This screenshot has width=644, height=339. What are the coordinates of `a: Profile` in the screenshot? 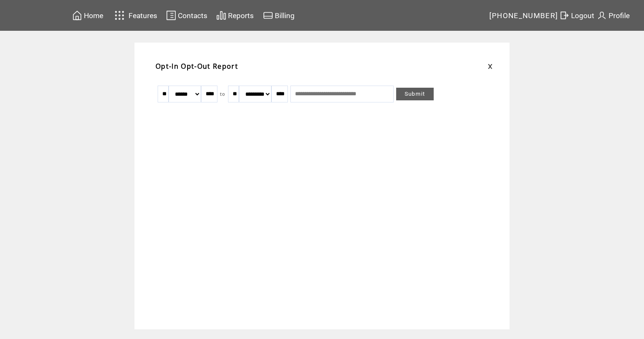 It's located at (614, 15).